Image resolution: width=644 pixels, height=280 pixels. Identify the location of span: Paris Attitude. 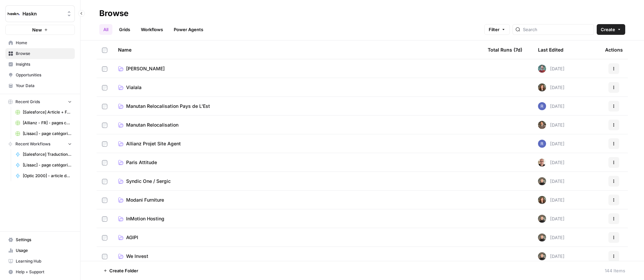
(142, 163).